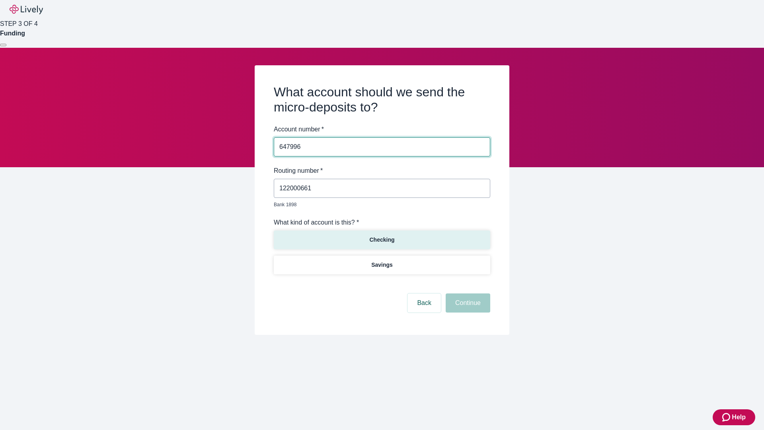  What do you see at coordinates (727, 417) in the screenshot?
I see `svg: Zendesk support icon` at bounding box center [727, 417].